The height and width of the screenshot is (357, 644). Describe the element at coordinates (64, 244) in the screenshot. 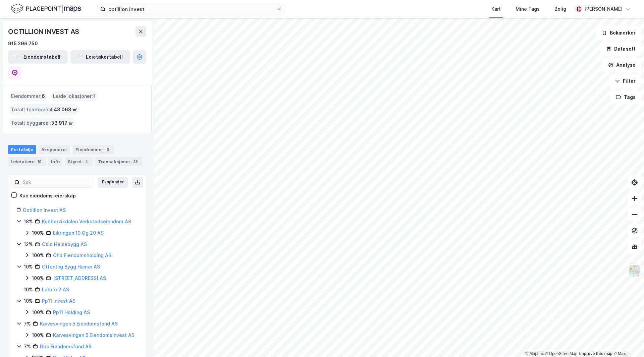

I see `a: Oslo Helsebygg AS` at that location.